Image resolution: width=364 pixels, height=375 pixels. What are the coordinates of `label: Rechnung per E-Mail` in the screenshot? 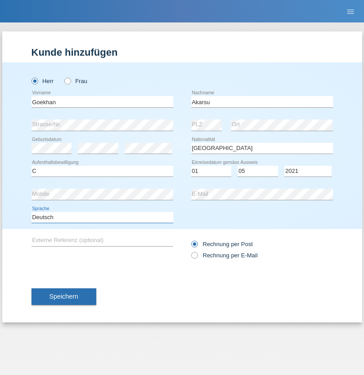 It's located at (224, 255).